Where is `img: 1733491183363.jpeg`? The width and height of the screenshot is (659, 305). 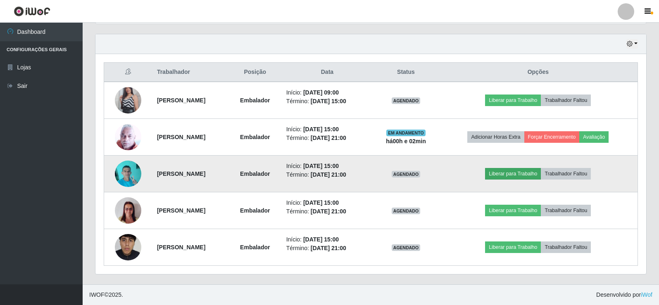 img: 1733491183363.jpeg is located at coordinates (128, 248).